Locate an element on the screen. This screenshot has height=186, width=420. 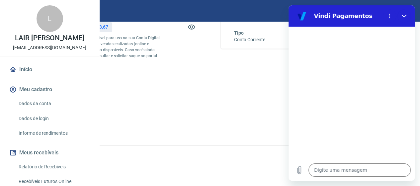
p: *Corresponde ao saldo disponível para uso na sua Conta Digital Vindi. Incluindo os valores das ve... is located at coordinates (103, 50).